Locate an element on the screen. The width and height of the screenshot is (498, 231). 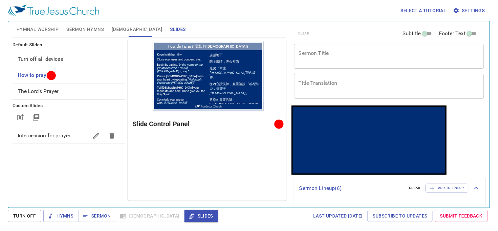
button: clear is located at coordinates (415, 188).